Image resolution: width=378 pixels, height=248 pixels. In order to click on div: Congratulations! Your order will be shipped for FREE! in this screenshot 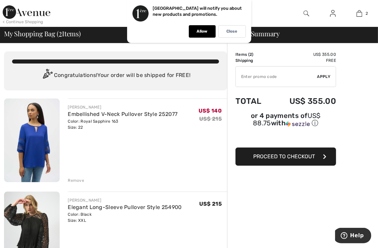, I will do `click(115, 75)`.